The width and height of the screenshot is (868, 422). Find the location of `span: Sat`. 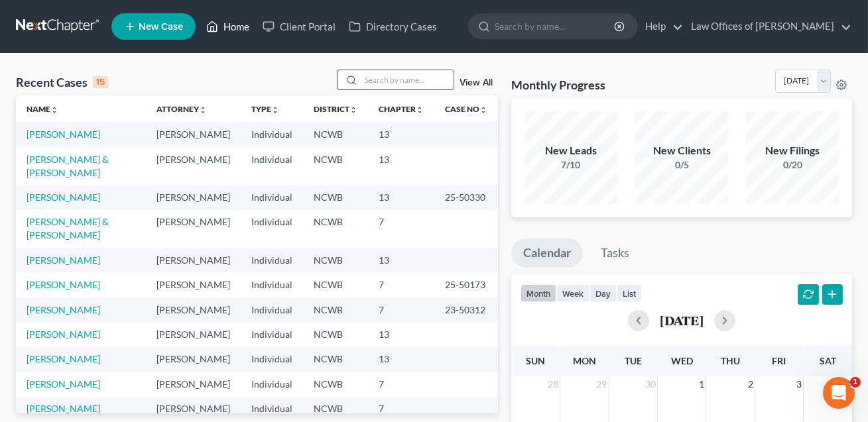

span: Sat is located at coordinates (828, 361).